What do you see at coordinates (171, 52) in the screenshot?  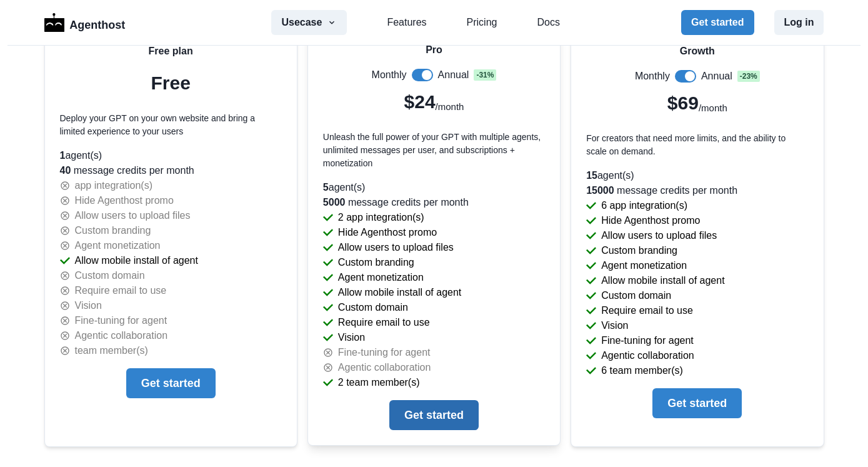 I see `p: Free plan` at bounding box center [171, 52].